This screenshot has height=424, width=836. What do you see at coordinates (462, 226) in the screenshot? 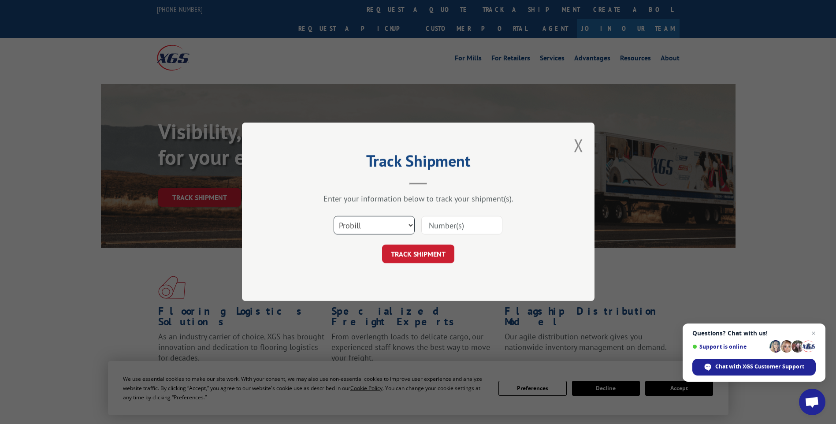
I see `input: Number(s)` at bounding box center [462, 226].